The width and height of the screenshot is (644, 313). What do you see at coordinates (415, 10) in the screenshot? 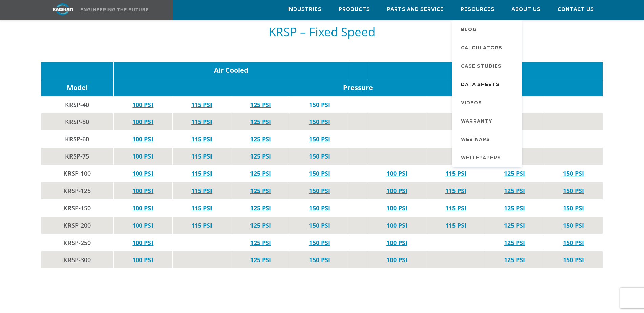
I see `span: Parts and Service` at bounding box center [415, 10].